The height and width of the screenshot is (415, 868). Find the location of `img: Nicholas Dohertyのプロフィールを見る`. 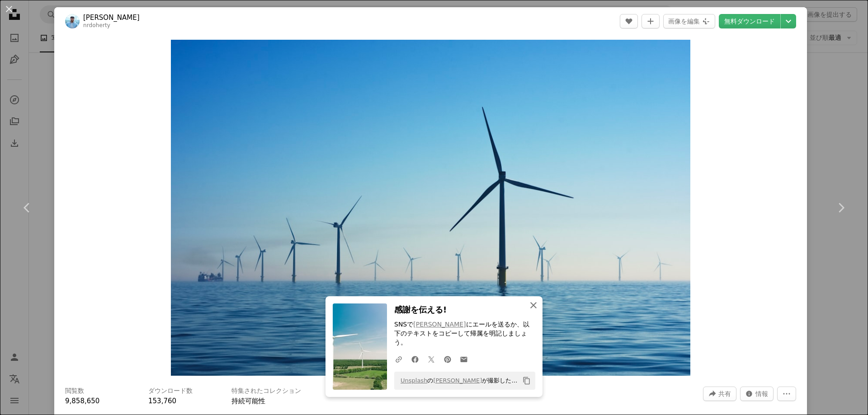

img: Nicholas Dohertyのプロフィールを見る is located at coordinates (72, 22).